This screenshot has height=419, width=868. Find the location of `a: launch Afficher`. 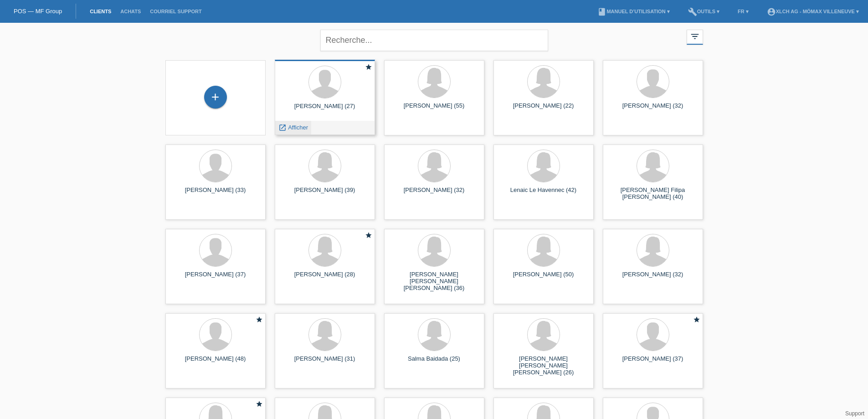

a: launch Afficher is located at coordinates (293, 127).